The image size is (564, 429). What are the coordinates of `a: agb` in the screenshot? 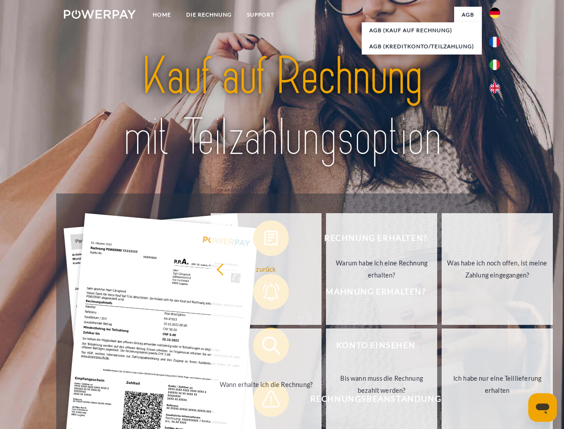 It's located at (468, 15).